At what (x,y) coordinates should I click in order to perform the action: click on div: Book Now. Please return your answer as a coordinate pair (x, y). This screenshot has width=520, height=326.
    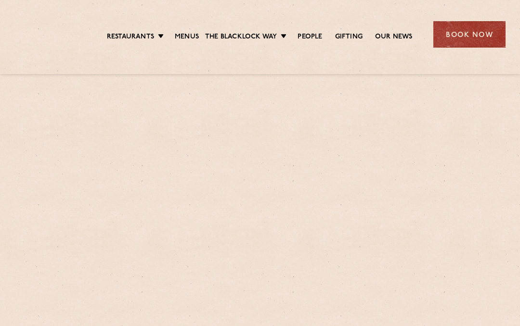
    Looking at the image, I should click on (469, 34).